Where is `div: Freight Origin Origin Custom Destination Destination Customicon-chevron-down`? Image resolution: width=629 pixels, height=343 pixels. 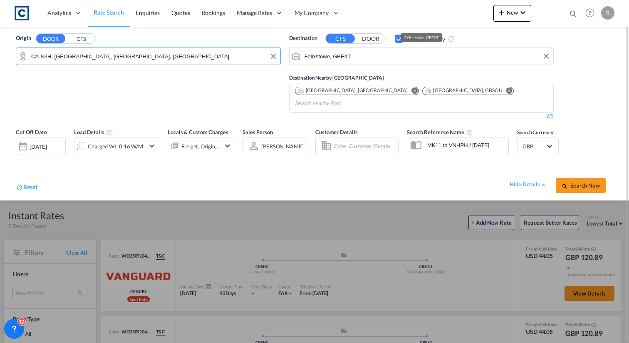 div: Freight Origin Origin Custom Destination Destination Customicon-chevron-down is located at coordinates (201, 146).